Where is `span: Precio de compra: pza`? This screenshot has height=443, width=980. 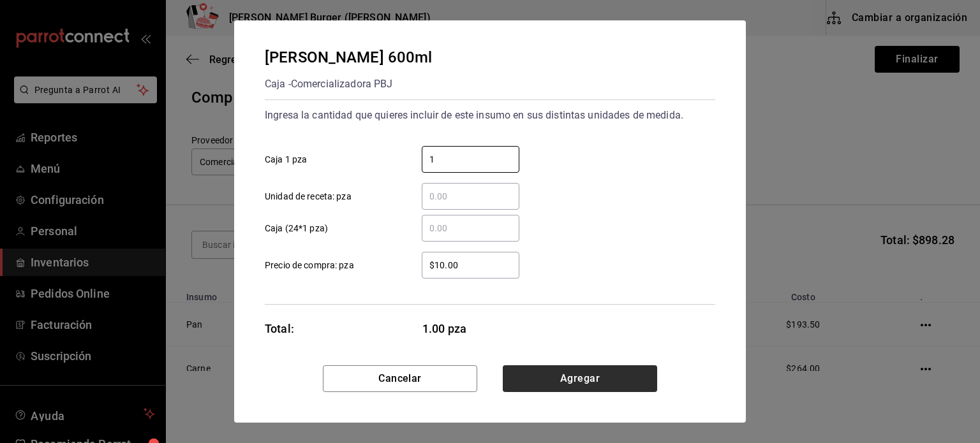 span: Precio de compra: pza is located at coordinates (310, 265).